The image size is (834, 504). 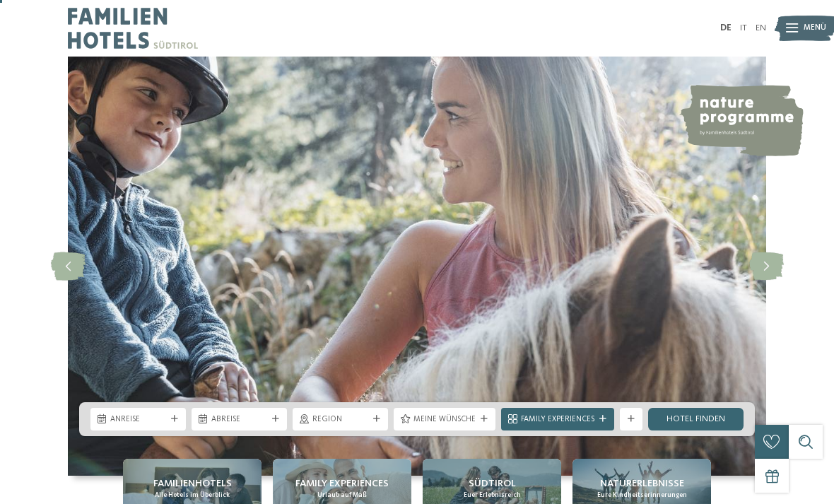 What do you see at coordinates (492, 495) in the screenshot?
I see `span: Euer Erlebnisreich` at bounding box center [492, 495].